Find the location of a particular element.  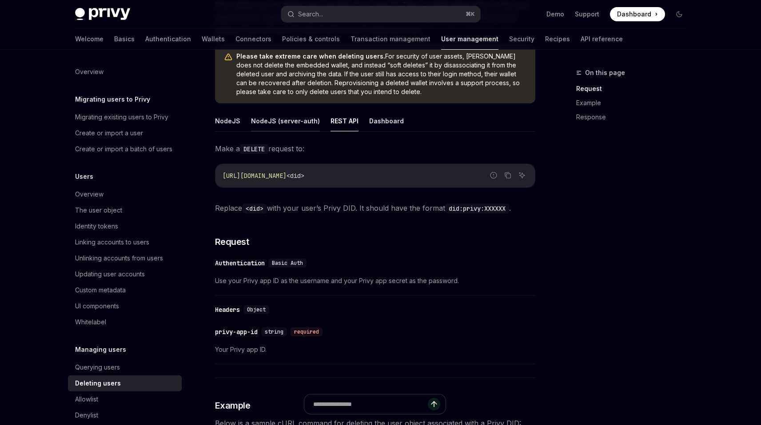

h5: Migrating users to Privy is located at coordinates (112, 99).